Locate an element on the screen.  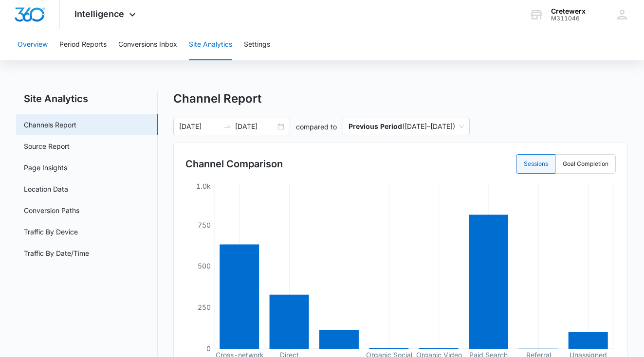
a: Traffic By Date/Time is located at coordinates (56, 253).